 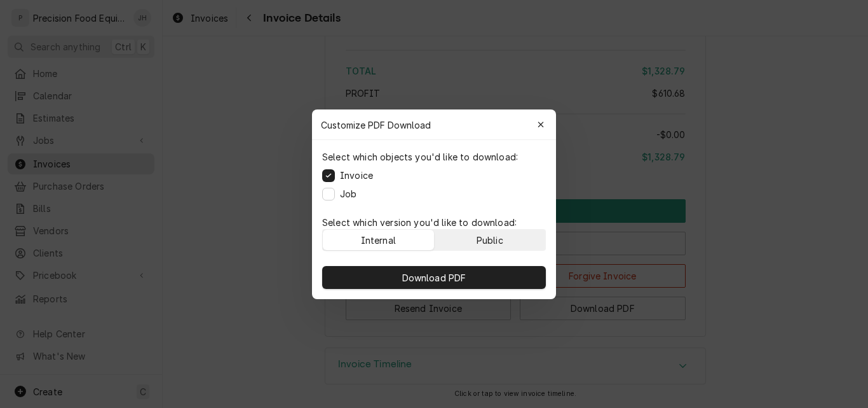 What do you see at coordinates (357, 175) in the screenshot?
I see `label: Invoice` at bounding box center [357, 175].